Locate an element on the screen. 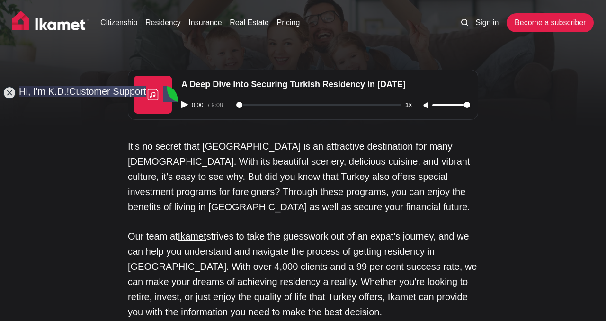  button: Unmute is located at coordinates (427, 106).